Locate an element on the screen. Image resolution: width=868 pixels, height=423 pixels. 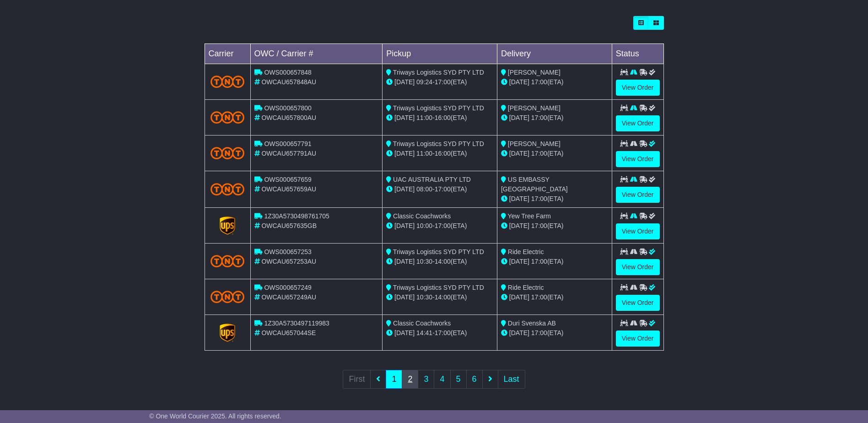
td: OWC / Carrier # is located at coordinates (317, 54).